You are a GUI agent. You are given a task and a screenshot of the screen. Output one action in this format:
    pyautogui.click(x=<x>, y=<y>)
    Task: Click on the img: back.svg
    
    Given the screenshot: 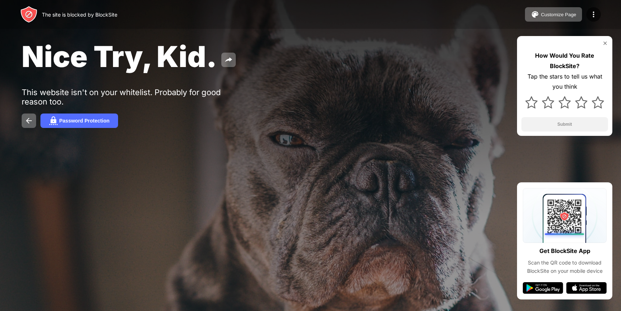 What is the action you would take?
    pyautogui.click(x=29, y=121)
    